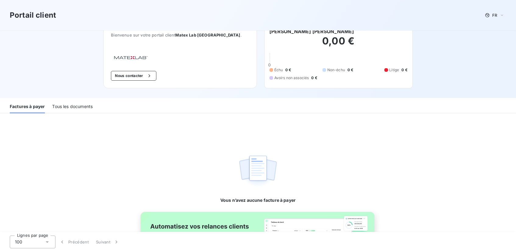 This screenshot has height=252, width=516. I want to click on button: Suivant, so click(108, 242).